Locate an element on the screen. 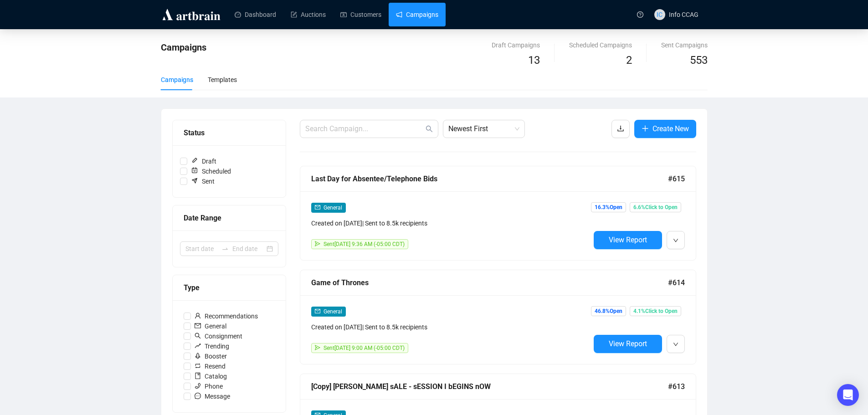 The image size is (868, 415). div: Templates is located at coordinates (223, 80).